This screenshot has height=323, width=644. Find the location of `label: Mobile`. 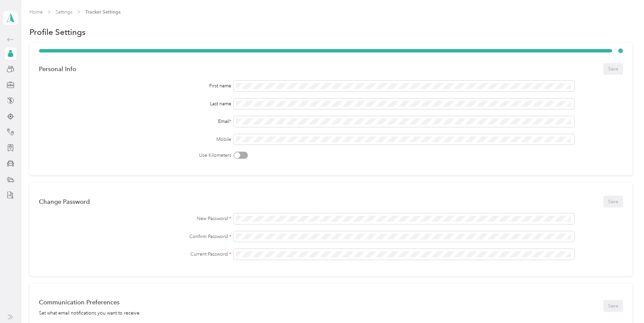

label: Mobile is located at coordinates (135, 139).